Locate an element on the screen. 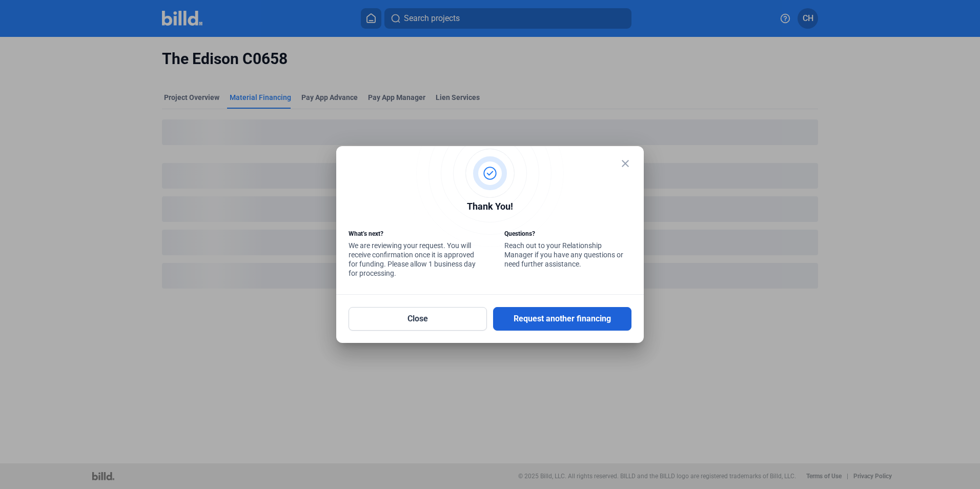 This screenshot has height=489, width=980. button: Request another financing is located at coordinates (563, 319).